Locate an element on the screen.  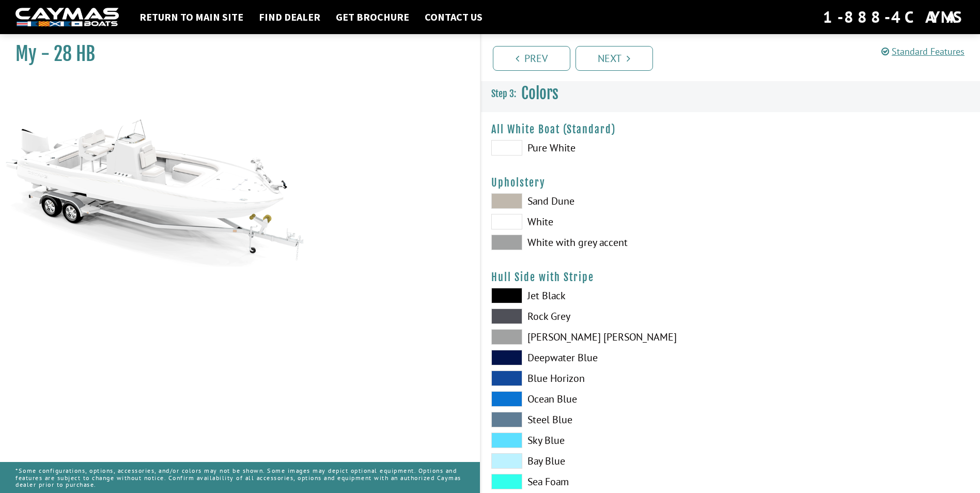
h4: Upholstery is located at coordinates (730, 182).